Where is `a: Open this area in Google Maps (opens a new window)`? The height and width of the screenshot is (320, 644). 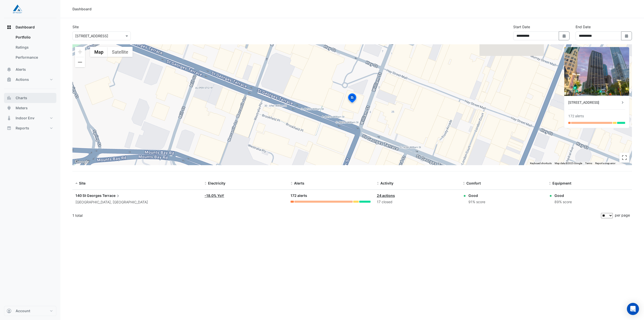
a: Open this area in Google Maps (opens a new window) is located at coordinates (82, 162).